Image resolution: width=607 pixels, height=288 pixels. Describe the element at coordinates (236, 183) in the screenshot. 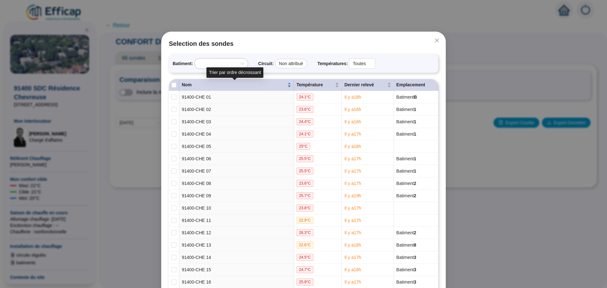

I see `td: 91400-CHE 08` at that location.